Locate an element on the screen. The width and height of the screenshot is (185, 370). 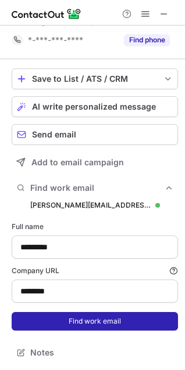
button: Notes is located at coordinates (95, 353).